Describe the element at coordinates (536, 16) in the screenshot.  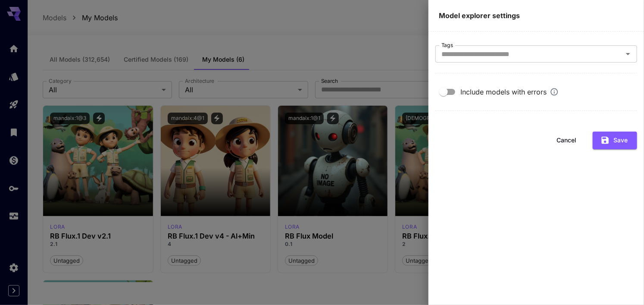
I see `p: Model explorer settings` at that location.